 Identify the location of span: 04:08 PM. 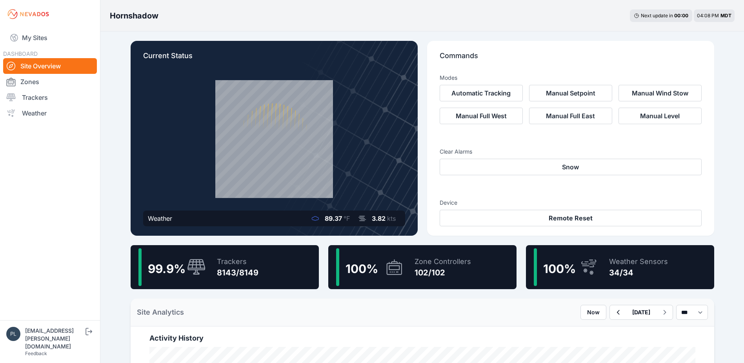
(708, 15).